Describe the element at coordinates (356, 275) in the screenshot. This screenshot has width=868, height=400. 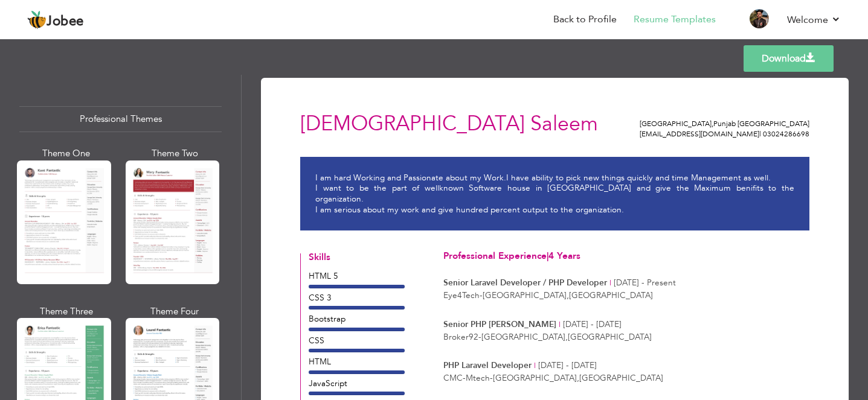
I see `div: HTML 5` at that location.